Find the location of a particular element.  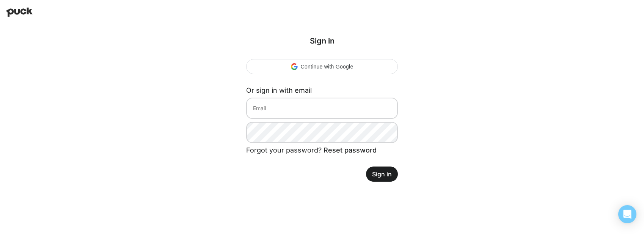

span: Continue with Google is located at coordinates (327, 67).